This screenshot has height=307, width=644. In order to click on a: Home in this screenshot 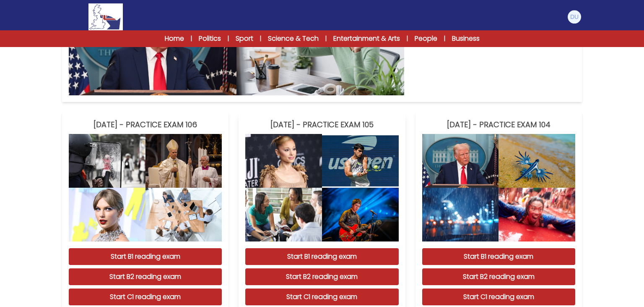, I will do `click(174, 38)`.